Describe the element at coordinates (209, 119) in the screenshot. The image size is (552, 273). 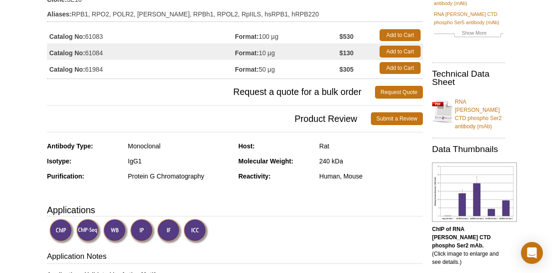
I see `span: Product Review` at that location.